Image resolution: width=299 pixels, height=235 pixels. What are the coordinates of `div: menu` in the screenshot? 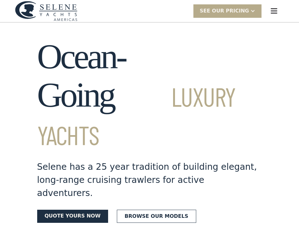 It's located at (274, 11).